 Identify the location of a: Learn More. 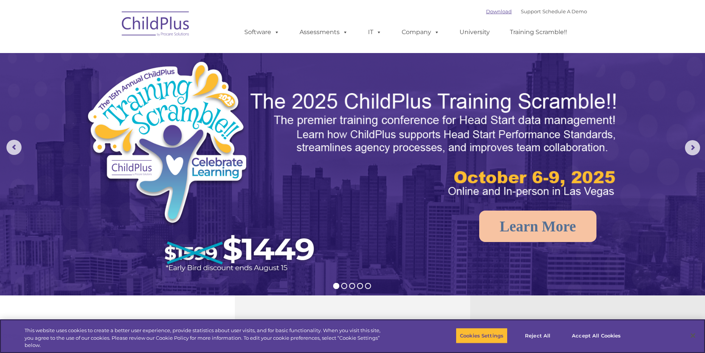
(538, 226).